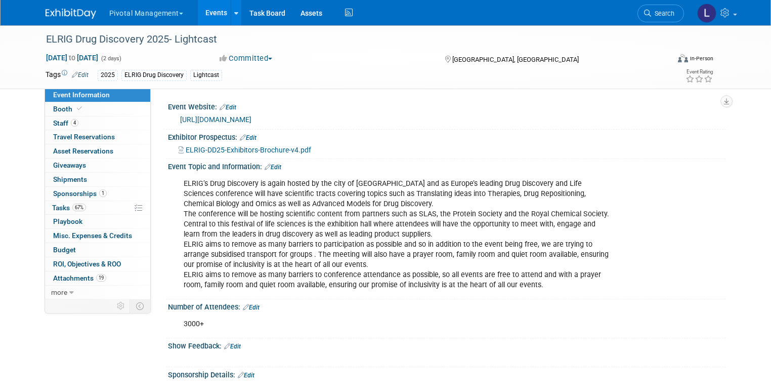 The height and width of the screenshot is (388, 771). Describe the element at coordinates (66, 123) in the screenshot. I see `span: Staff` at that location.